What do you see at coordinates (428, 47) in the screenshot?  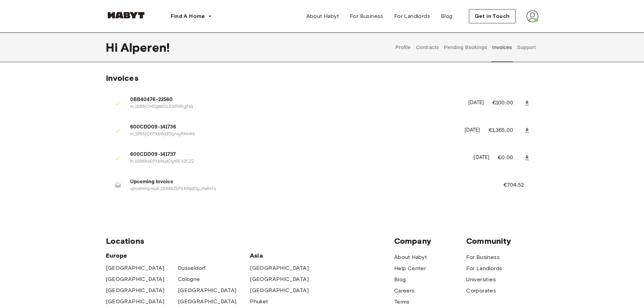 I see `button: Contracts` at bounding box center [428, 47].